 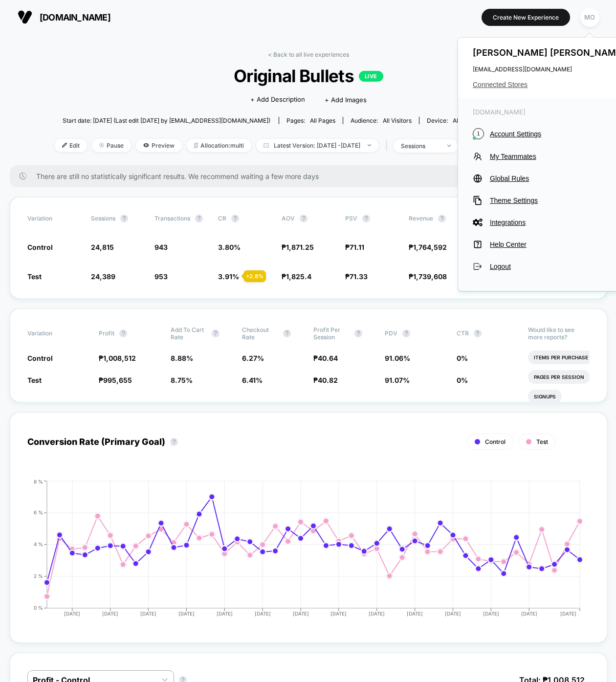 What do you see at coordinates (103, 276) in the screenshot?
I see `span: 24,389` at bounding box center [103, 276].